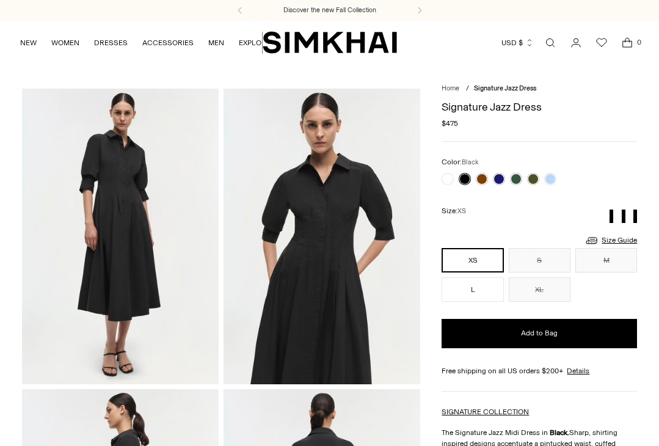 The image size is (659, 446). Describe the element at coordinates (505, 88) in the screenshot. I see `span: Signature Jazz Dress` at that location.